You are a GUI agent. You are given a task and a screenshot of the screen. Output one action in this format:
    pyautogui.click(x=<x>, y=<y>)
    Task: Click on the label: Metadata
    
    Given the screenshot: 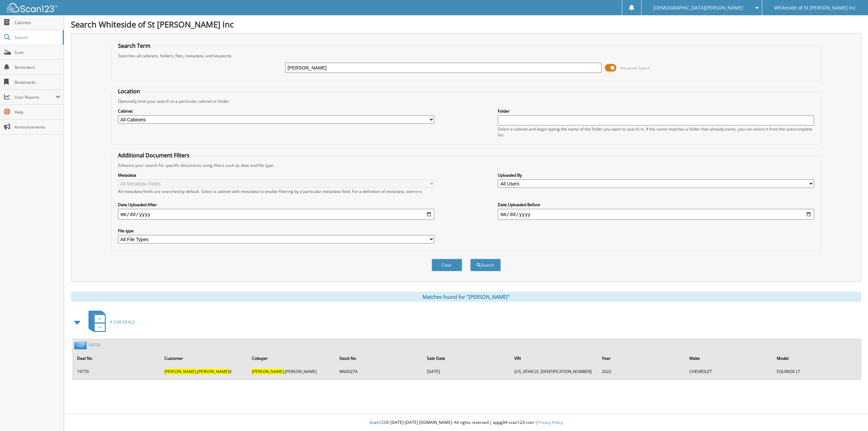 What is the action you would take?
    pyautogui.click(x=276, y=175)
    